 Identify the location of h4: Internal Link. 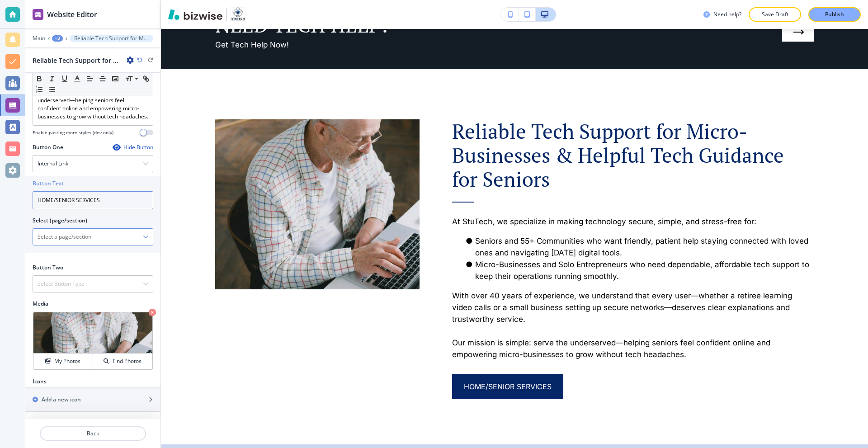
(53, 164).